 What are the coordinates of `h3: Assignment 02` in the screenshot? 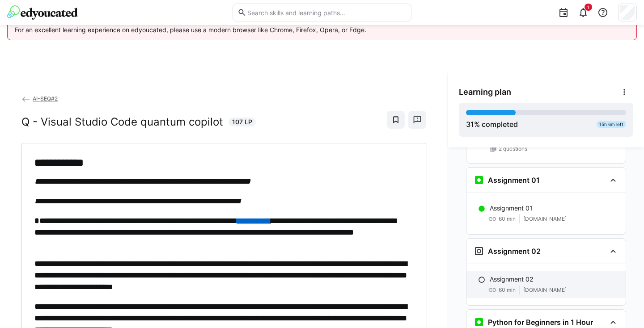 It's located at (514, 251).